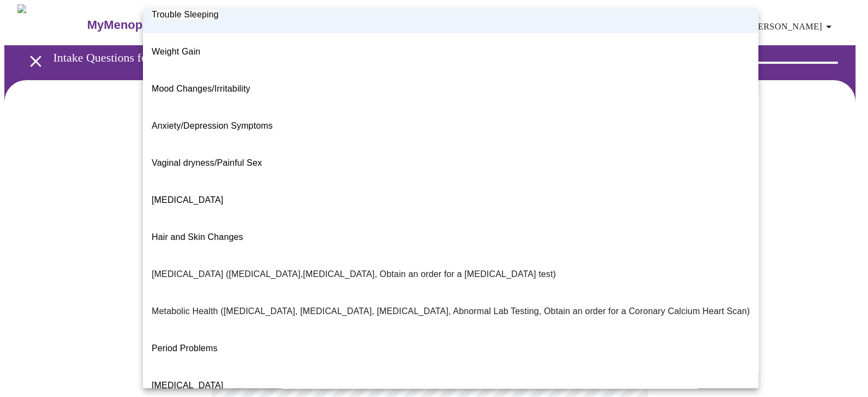 This screenshot has width=868, height=397. I want to click on span: Weight Gain, so click(176, 51).